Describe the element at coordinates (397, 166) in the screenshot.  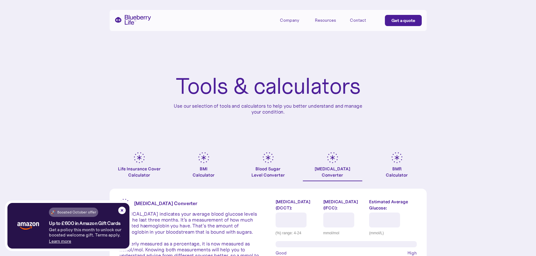
I see `a: BMRCalculator` at that location.